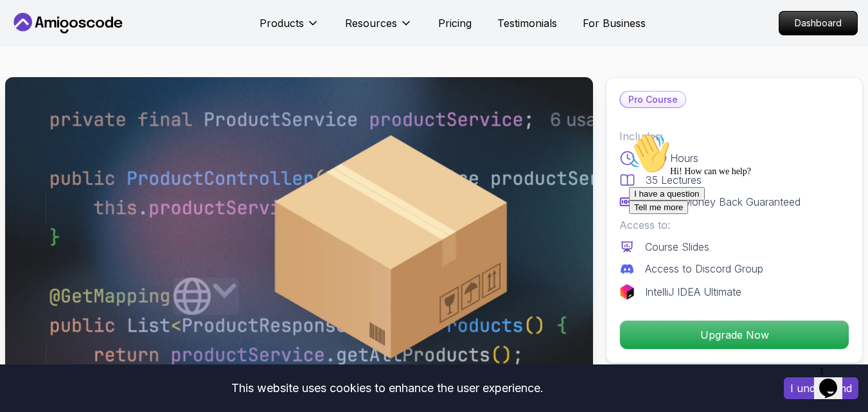 The image size is (868, 412). Describe the element at coordinates (821, 388) in the screenshot. I see `button: Accept cookies` at that location.